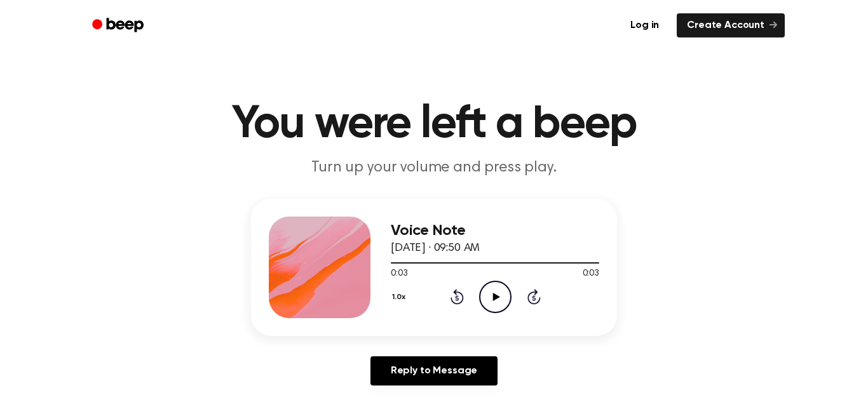 This screenshot has width=868, height=402. What do you see at coordinates (434, 167) in the screenshot?
I see `p: Turn up your volume and press play.` at bounding box center [434, 167].